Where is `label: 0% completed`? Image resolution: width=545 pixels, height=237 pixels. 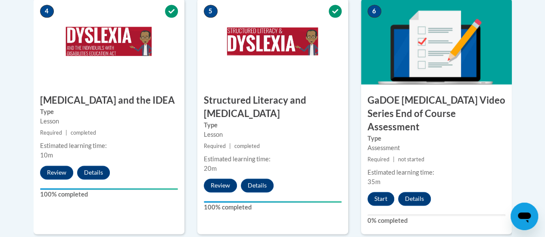
label: 0% completed is located at coordinates (437, 221).